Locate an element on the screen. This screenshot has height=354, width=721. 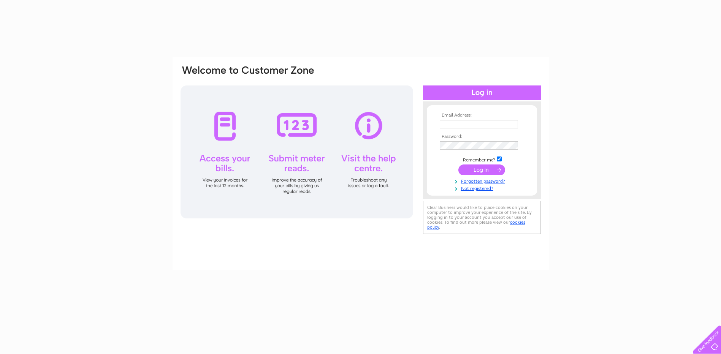
th: Password: is located at coordinates (482, 137).